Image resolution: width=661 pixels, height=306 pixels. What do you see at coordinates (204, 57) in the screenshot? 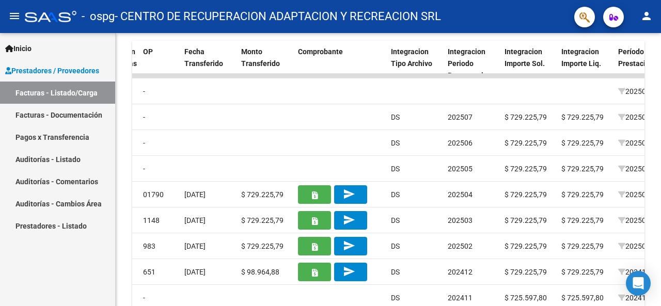
I see `span: Fecha Transferido` at bounding box center [204, 57].